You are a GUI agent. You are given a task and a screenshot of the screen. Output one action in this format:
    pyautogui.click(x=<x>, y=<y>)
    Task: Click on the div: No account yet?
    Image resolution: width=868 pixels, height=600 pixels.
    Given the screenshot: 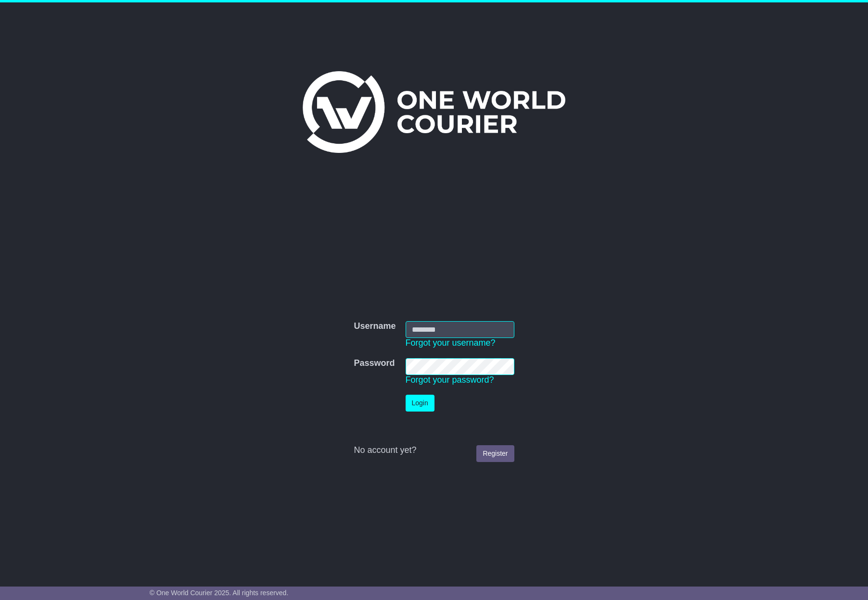 What is the action you would take?
    pyautogui.click(x=433, y=450)
    